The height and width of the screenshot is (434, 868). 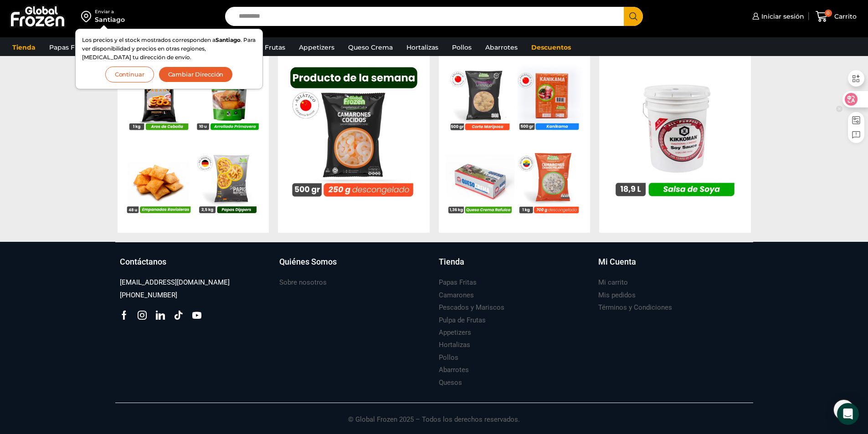 I want to click on a: Mi carrito, so click(x=613, y=282).